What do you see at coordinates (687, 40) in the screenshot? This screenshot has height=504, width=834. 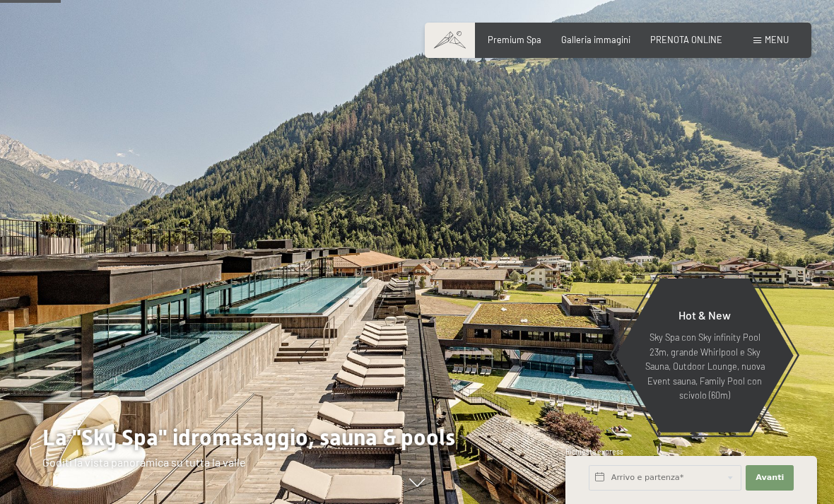 I see `a: PRENOTA ONLINE` at bounding box center [687, 40].